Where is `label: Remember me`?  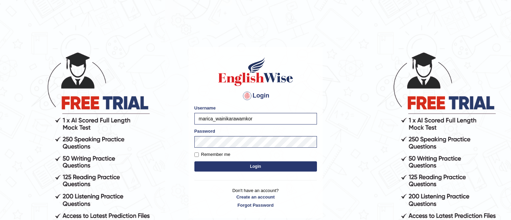
label: Remember me is located at coordinates (212, 154).